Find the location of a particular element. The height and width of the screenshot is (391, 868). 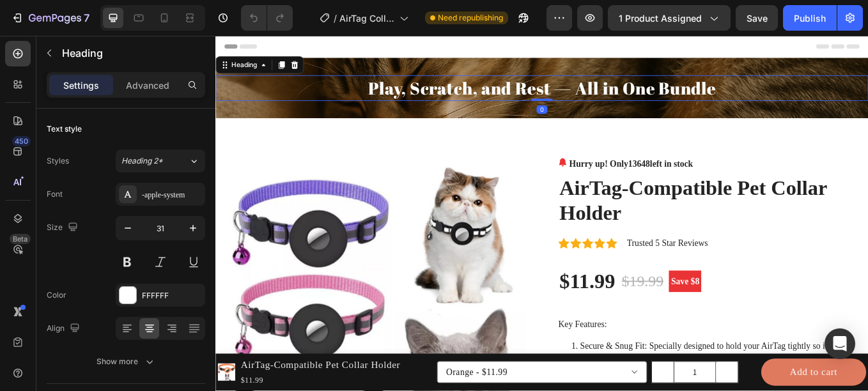

p: Settings is located at coordinates (81, 85).